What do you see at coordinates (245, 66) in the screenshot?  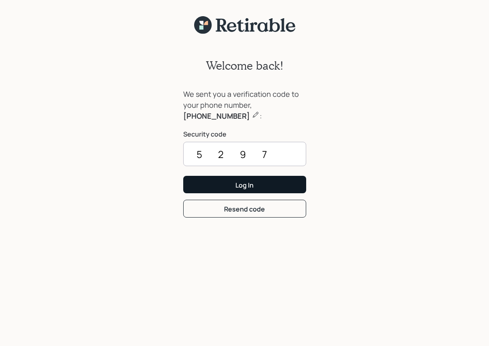 I see `h2: Welcome back!` at bounding box center [245, 66].